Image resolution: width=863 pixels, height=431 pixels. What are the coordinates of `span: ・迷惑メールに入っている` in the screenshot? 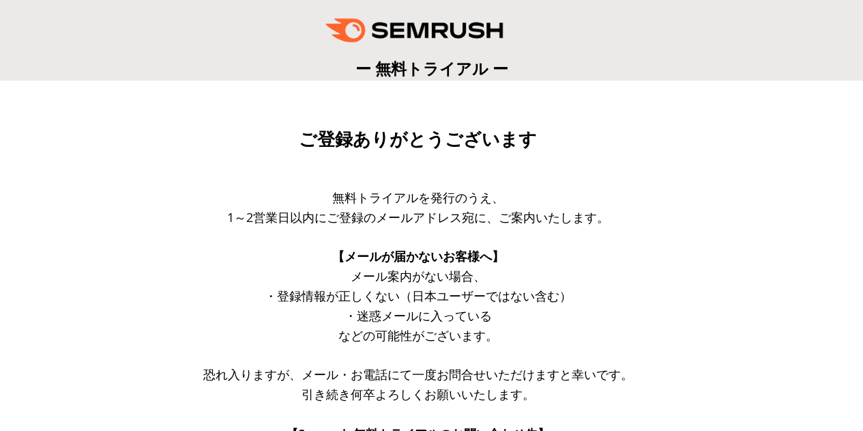 It's located at (418, 315).